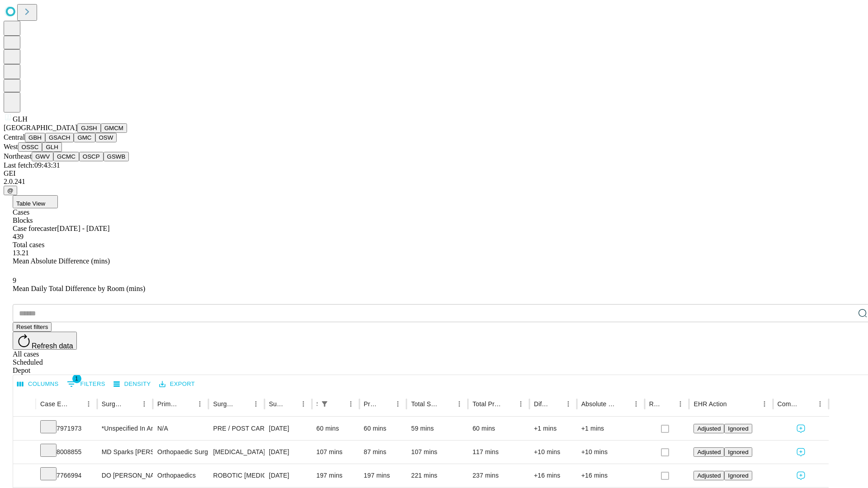  Describe the element at coordinates (125, 428) in the screenshot. I see `div: *Unspecified In And Out Surgery Glh` at that location.